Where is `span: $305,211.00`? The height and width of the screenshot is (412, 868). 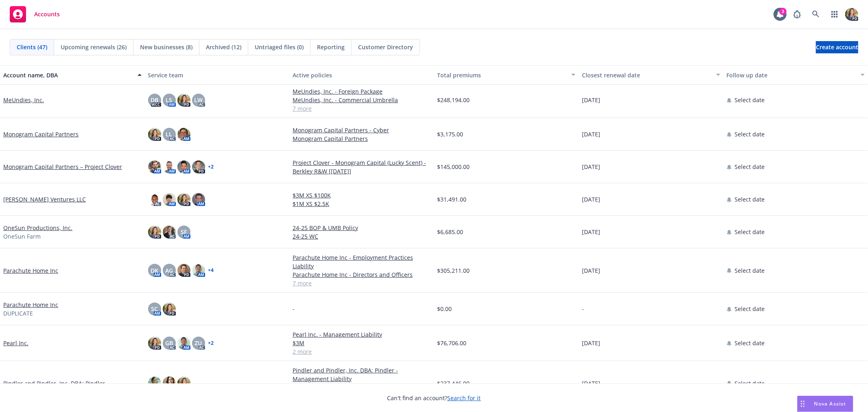 span: $305,211.00 is located at coordinates (454, 270).